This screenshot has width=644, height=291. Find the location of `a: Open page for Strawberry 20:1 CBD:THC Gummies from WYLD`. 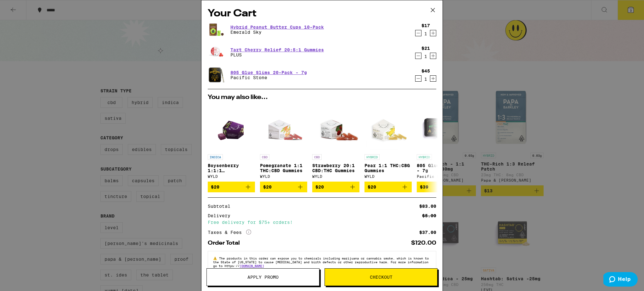

a: Open page for Strawberry 20:1 CBD:THC Gummies from WYLD is located at coordinates (336, 143).